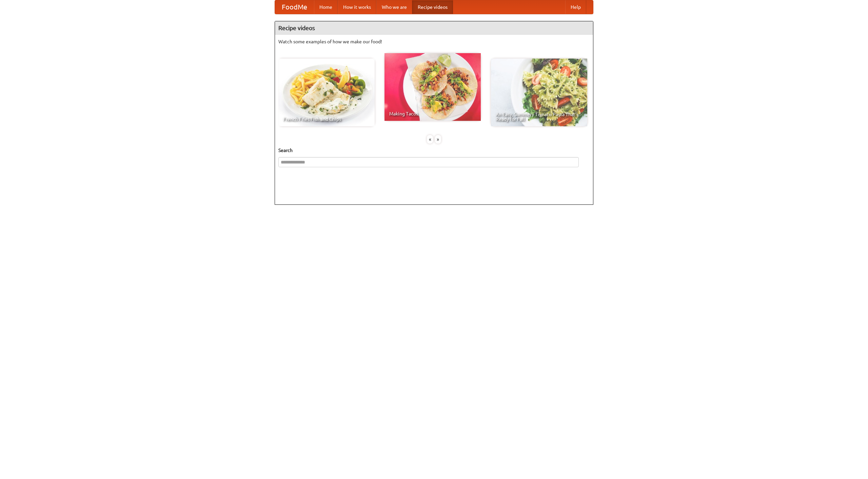  Describe the element at coordinates (357, 7) in the screenshot. I see `a: How it works` at that location.